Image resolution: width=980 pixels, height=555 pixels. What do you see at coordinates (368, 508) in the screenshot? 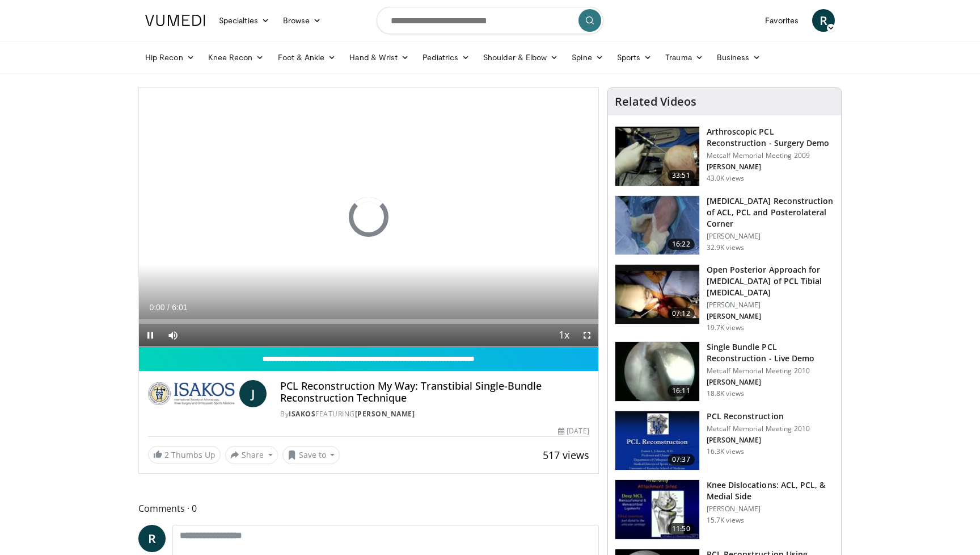
I see `span: Comments 0` at bounding box center [368, 508].